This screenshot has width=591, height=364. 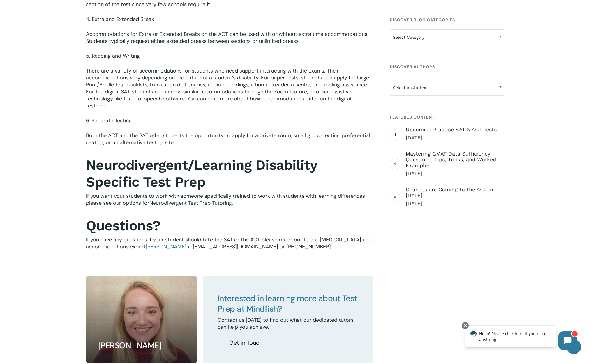 I want to click on h4: Featured Content, so click(x=447, y=117).